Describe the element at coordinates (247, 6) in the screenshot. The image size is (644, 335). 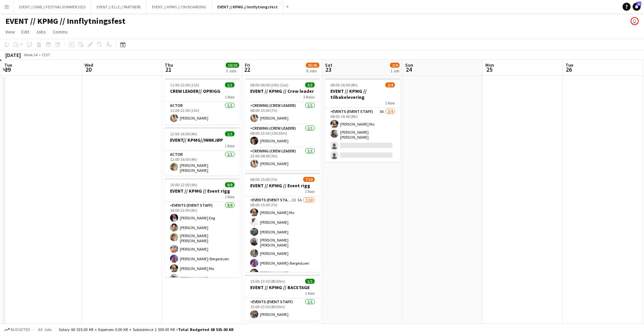
I see `button: EVENT // KPMG // Innflytningsfest` at that location.